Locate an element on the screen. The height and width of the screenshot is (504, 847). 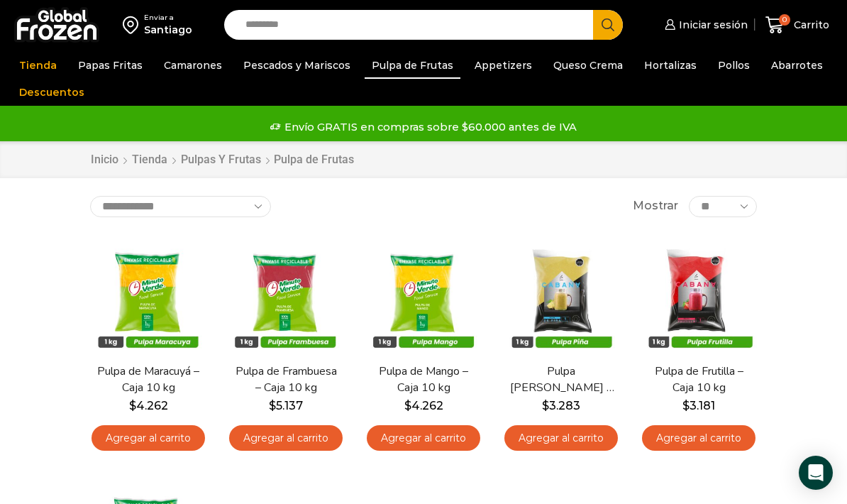
a: Pulpa de Frutas is located at coordinates (412, 65).